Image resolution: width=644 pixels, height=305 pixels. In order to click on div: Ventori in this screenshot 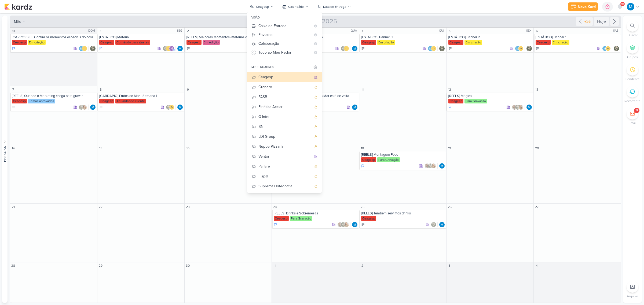, I will do `click(285, 156)`.